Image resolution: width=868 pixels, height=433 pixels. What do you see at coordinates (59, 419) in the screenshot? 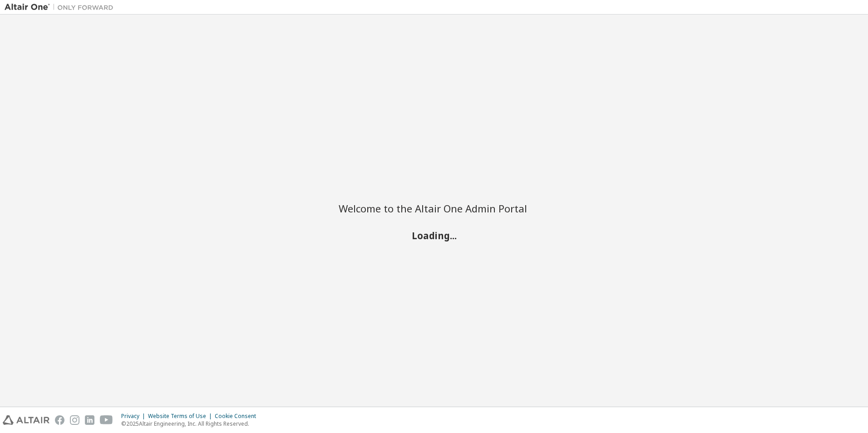
I see `img: facebook.svg` at bounding box center [59, 419].